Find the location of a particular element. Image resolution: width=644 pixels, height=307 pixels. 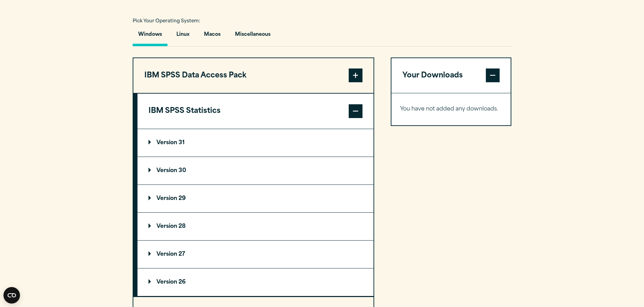

summary: Version 29 is located at coordinates (256, 199).